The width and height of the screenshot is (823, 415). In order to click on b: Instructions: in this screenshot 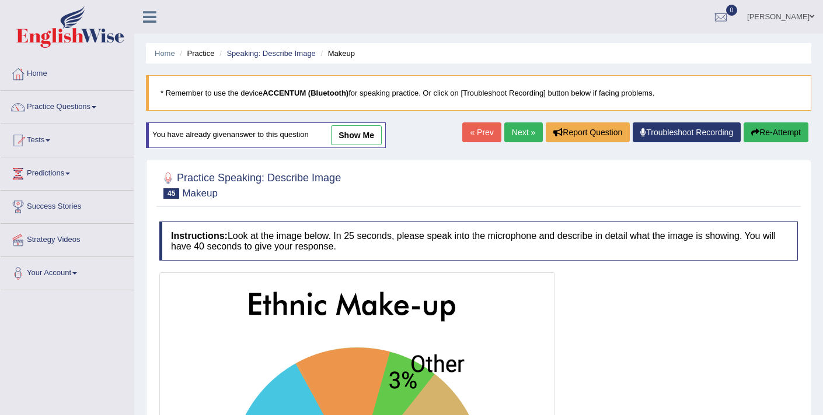, I will do `click(199, 236)`.